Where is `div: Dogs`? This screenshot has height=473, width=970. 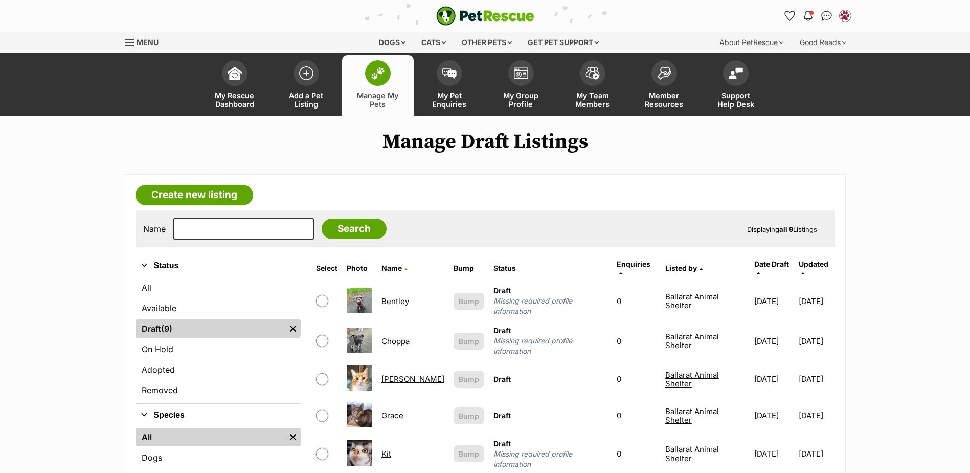 div: Dogs is located at coordinates (392, 42).